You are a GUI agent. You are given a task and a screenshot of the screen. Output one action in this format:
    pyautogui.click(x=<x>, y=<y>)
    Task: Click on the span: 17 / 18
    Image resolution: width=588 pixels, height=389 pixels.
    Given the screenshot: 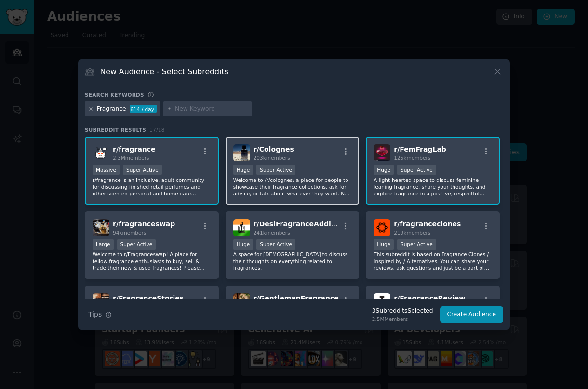 What is the action you would take?
    pyautogui.click(x=157, y=130)
    